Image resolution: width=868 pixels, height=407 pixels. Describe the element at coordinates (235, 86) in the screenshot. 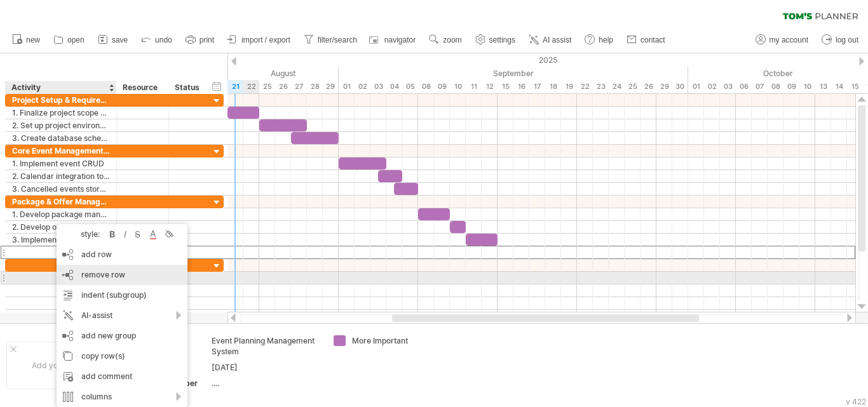

I see `div: Thursday, 21 August 2025` at that location.